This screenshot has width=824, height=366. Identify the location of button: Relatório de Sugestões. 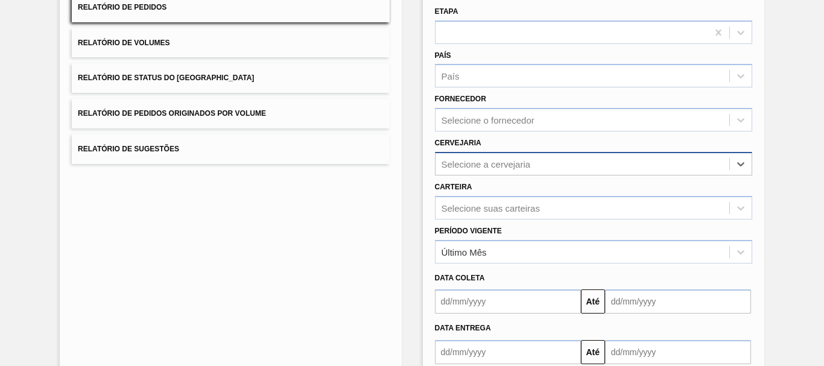
(230, 149).